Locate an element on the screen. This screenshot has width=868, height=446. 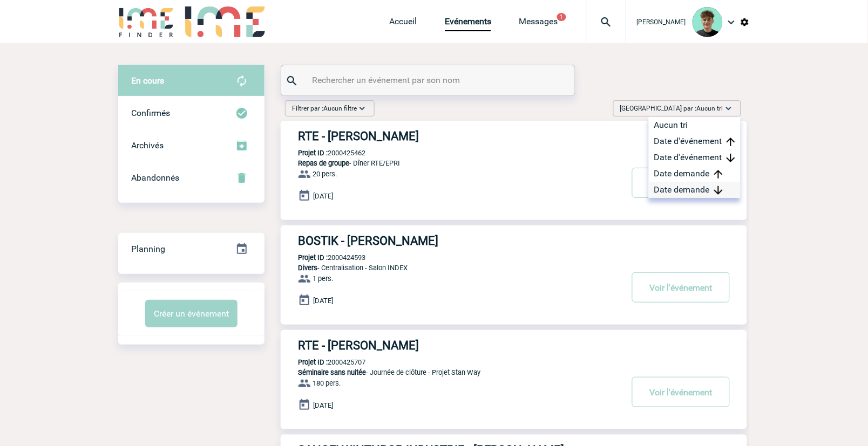
span: 1 pers. is located at coordinates (322, 279).